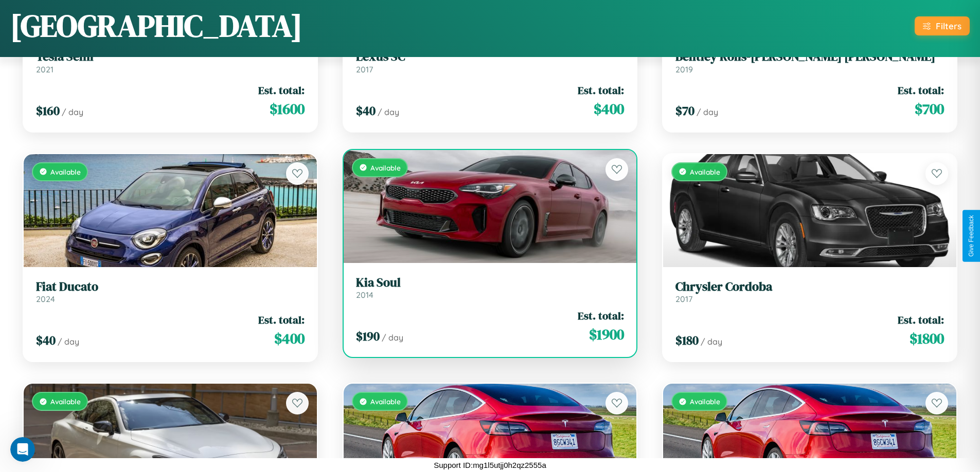 This screenshot has width=980, height=472. What do you see at coordinates (971, 236) in the screenshot?
I see `div: Give Feedback` at bounding box center [971, 236].